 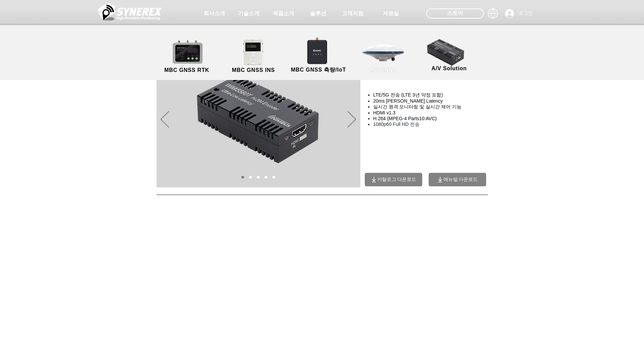 I want to click on img: WiMi5560T_5.png, so click(x=258, y=119).